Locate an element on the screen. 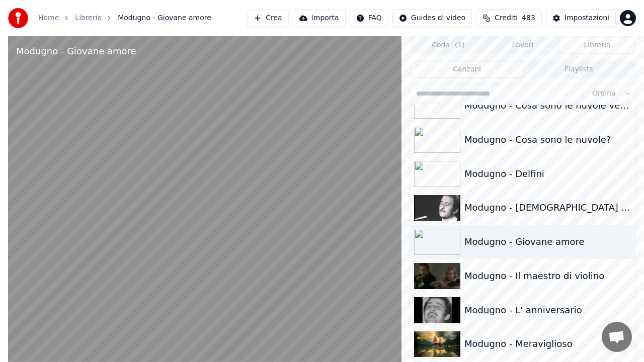  button: Lavori is located at coordinates (523, 45).